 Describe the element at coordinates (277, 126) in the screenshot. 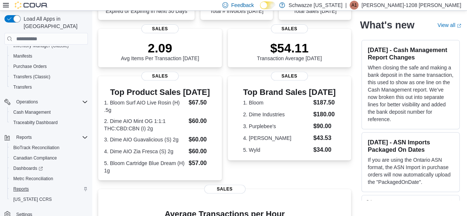

I see `dt: 3. Purplebee's` at that location.